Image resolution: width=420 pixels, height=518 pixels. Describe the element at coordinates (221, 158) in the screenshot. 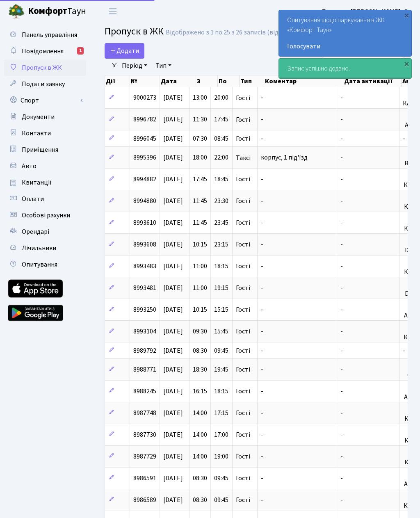

I see `span: 22:00` at that location.